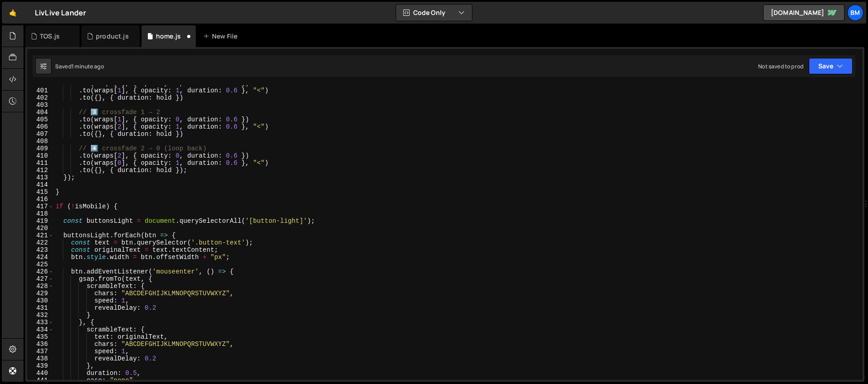 The height and width of the screenshot is (384, 868). Describe the element at coordinates (40, 250) in the screenshot. I see `div: 423` at that location.